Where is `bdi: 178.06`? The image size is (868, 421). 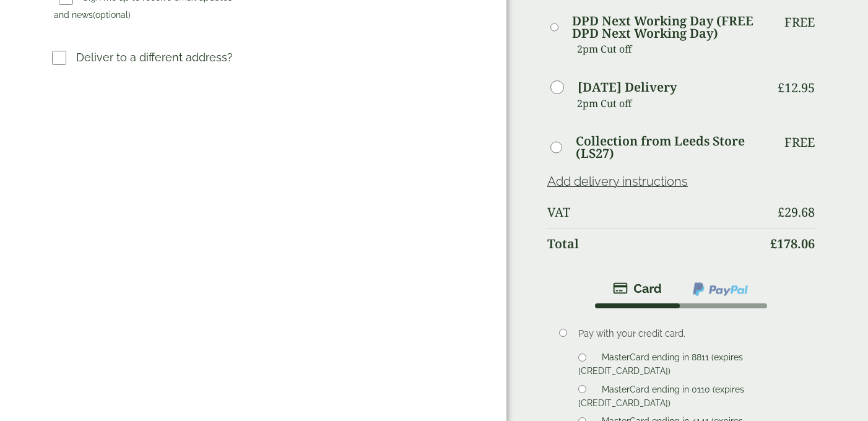
bdi: 178.06 is located at coordinates (793, 243).